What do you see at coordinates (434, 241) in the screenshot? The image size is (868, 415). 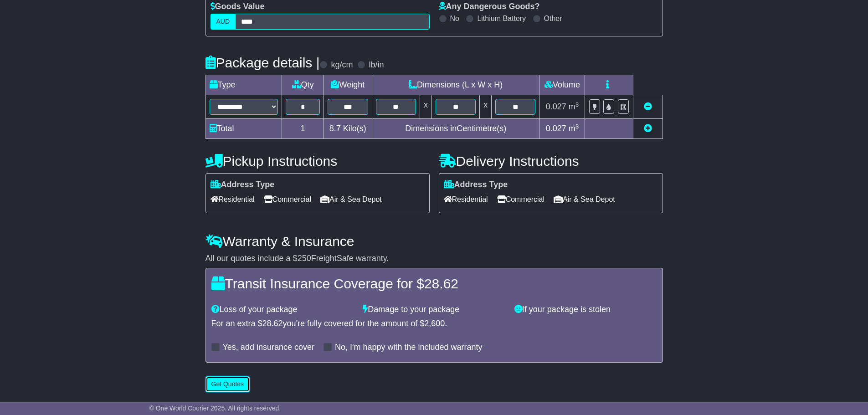 I see `h4: Warranty & Insurance` at bounding box center [434, 241].